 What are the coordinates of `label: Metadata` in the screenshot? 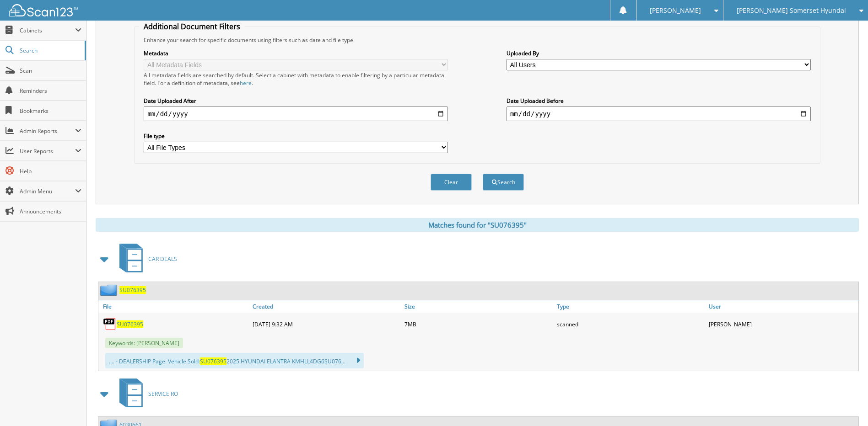 It's located at (296, 53).